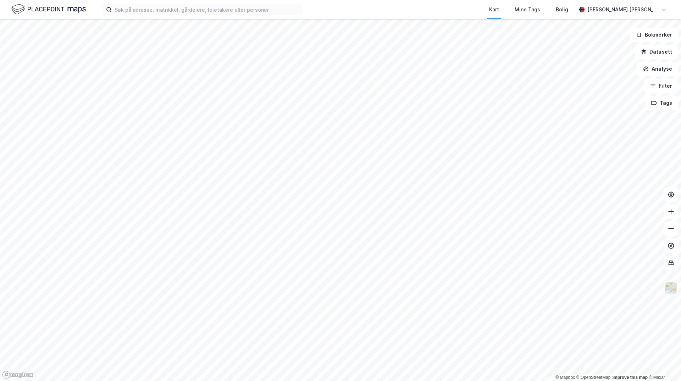 This screenshot has height=381, width=681. Describe the element at coordinates (630, 377) in the screenshot. I see `a: Improve this map` at that location.